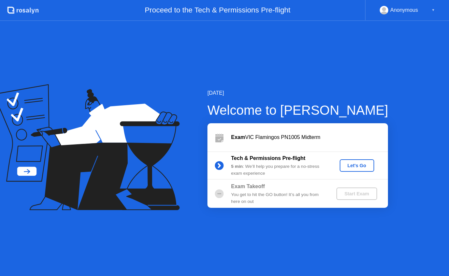  I want to click on b: Exam, so click(238, 137).